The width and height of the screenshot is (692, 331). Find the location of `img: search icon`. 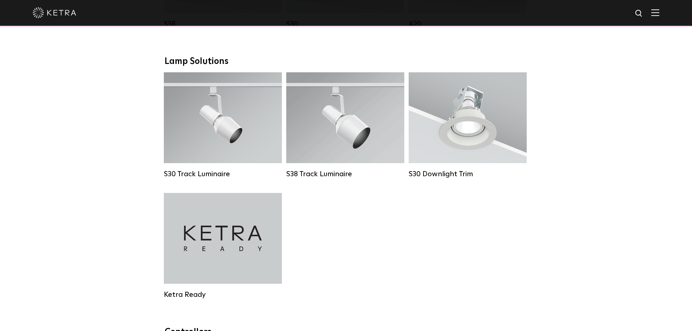

img: search icon is located at coordinates (639, 13).